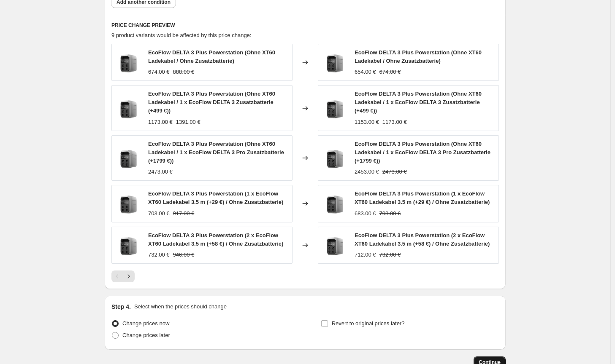 The width and height of the screenshot is (615, 364). I want to click on strike: 1391.00 €, so click(188, 122).